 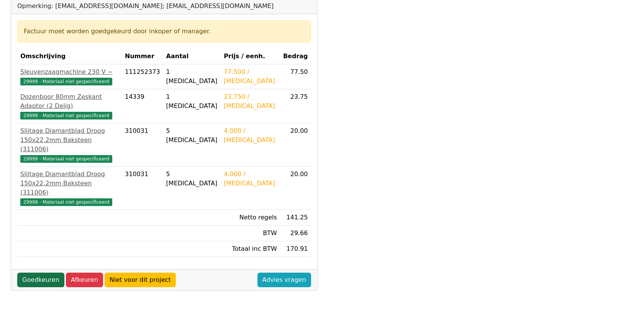 What do you see at coordinates (143, 106) in the screenshot?
I see `td: 14339` at bounding box center [143, 106].